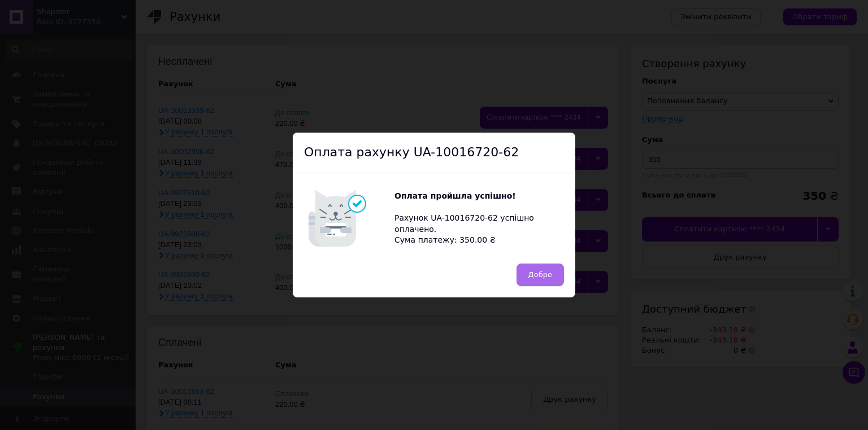 Image resolution: width=868 pixels, height=430 pixels. I want to click on span: Добре, so click(540, 274).